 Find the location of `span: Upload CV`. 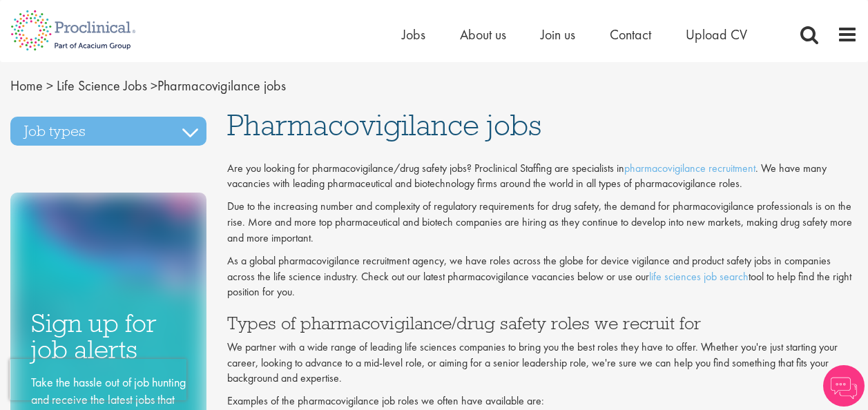

span: Upload CV is located at coordinates (716, 35).